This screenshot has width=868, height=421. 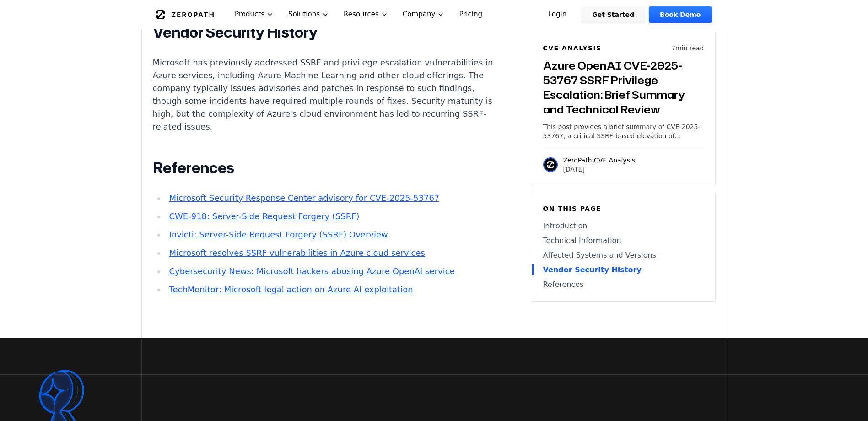 What do you see at coordinates (624, 285) in the screenshot?
I see `a: References` at bounding box center [624, 285].